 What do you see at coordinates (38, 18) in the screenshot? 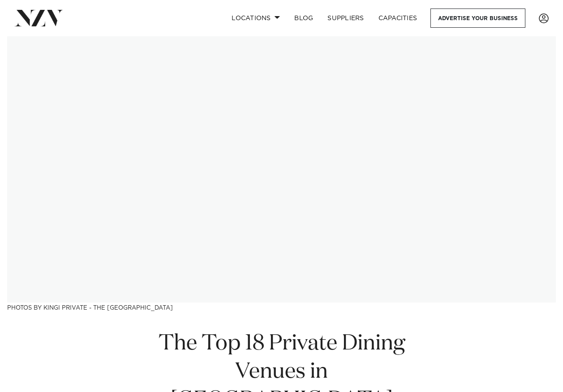
I see `img: nzv-logo.png` at bounding box center [38, 18].